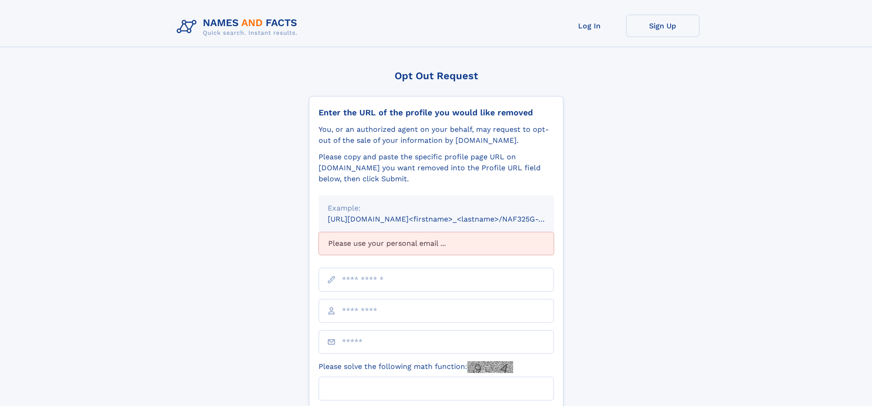 The height and width of the screenshot is (406, 872). Describe the element at coordinates (663, 26) in the screenshot. I see `a: Sign Up` at that location.